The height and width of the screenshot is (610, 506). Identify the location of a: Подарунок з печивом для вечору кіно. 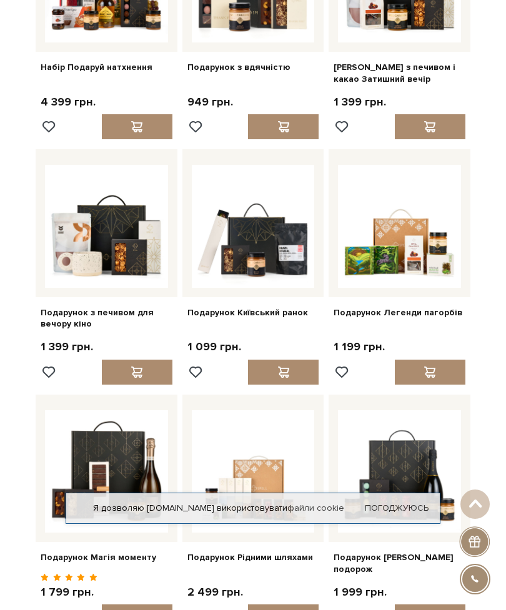
(106, 319).